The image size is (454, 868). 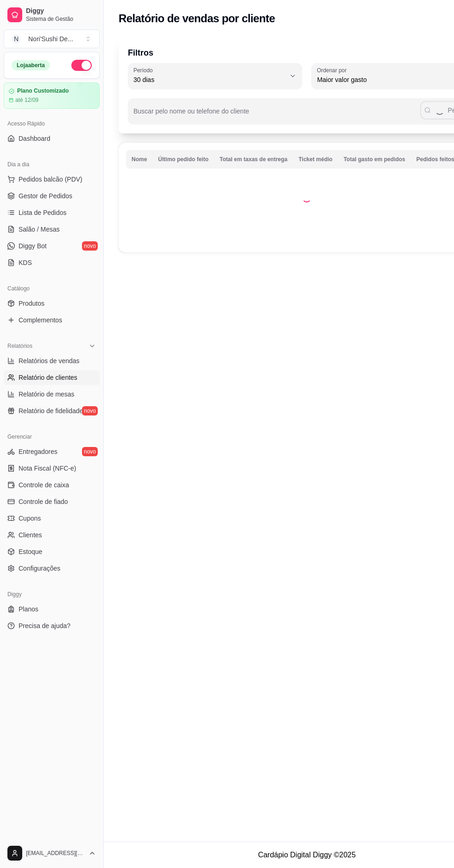 I want to click on span: Pedidos balcão (PDV), so click(x=51, y=179).